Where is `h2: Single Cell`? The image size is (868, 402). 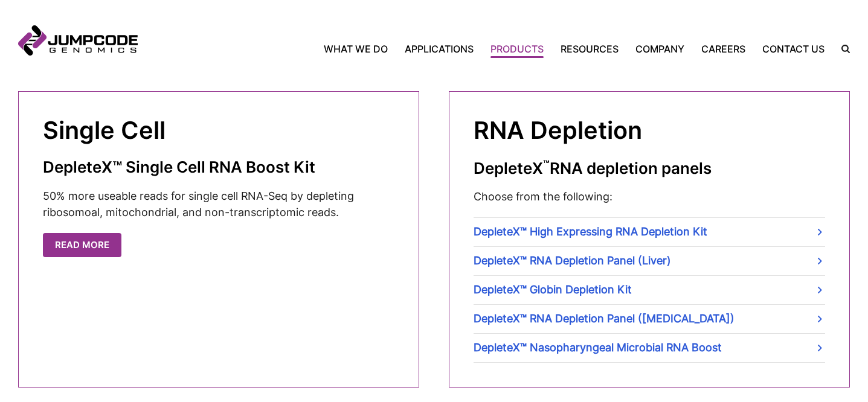 h2: Single Cell is located at coordinates (219, 131).